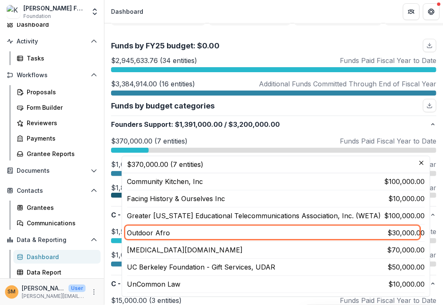  I want to click on a: Grantee Reports, so click(57, 154).